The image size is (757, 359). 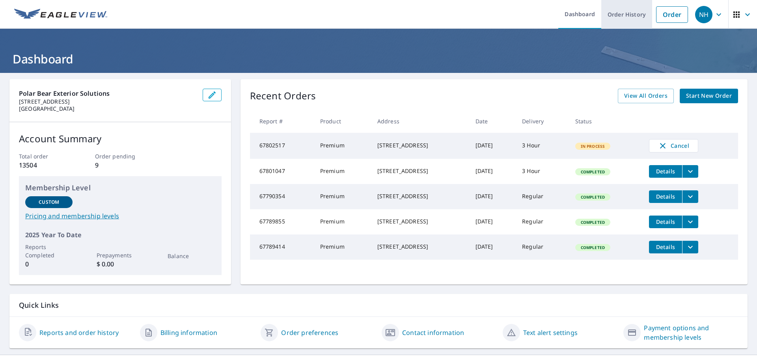 What do you see at coordinates (709, 96) in the screenshot?
I see `span: Start New Order` at bounding box center [709, 96].